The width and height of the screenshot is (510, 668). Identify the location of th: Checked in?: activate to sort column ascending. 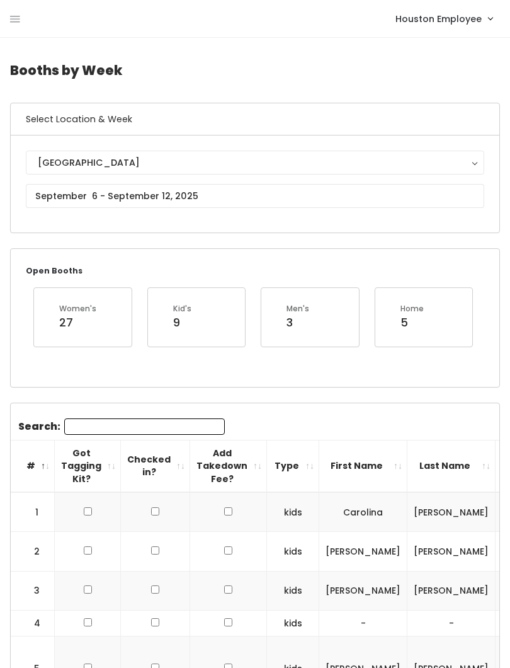
(156, 466).